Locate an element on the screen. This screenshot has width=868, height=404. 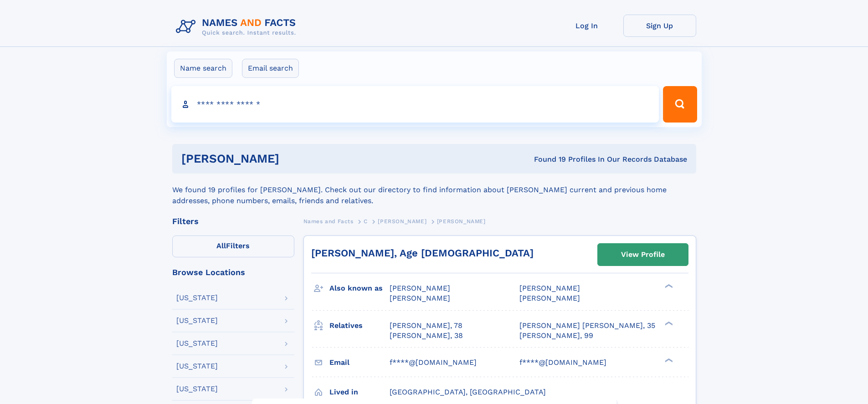
h3: Relatives is located at coordinates (360, 326).